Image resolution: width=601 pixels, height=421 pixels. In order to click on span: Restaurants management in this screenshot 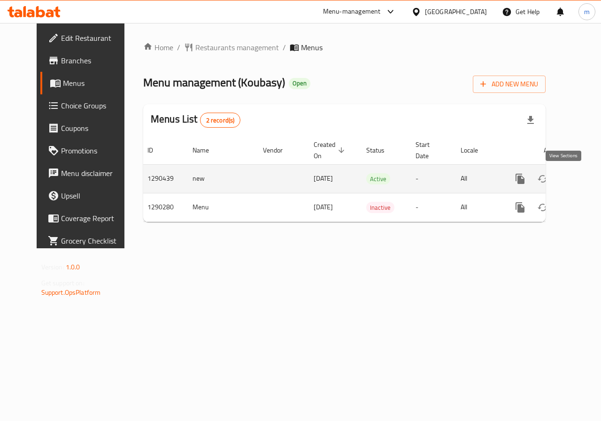, I will do `click(237, 47)`.